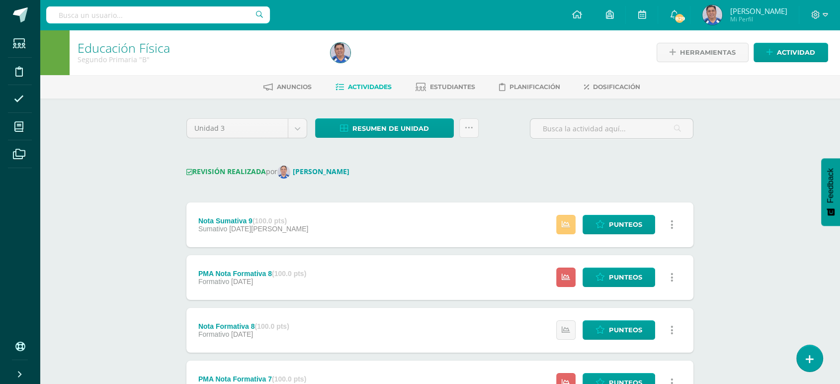 Image resolution: width=840 pixels, height=384 pixels. I want to click on span: Actividad, so click(796, 52).